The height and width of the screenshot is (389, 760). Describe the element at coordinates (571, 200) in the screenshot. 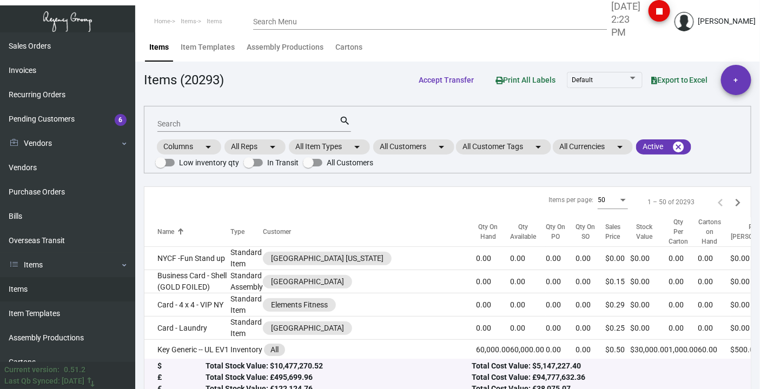

I see `div: Items per page:` at that location.